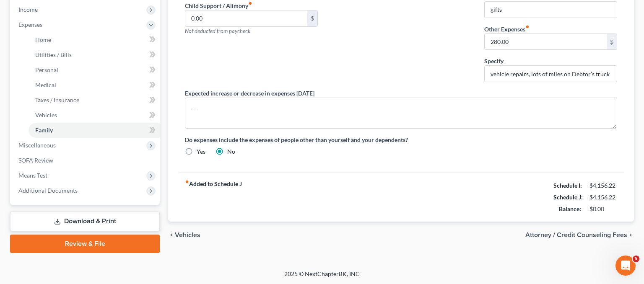  What do you see at coordinates (94, 70) in the screenshot?
I see `a: Personal` at bounding box center [94, 70].